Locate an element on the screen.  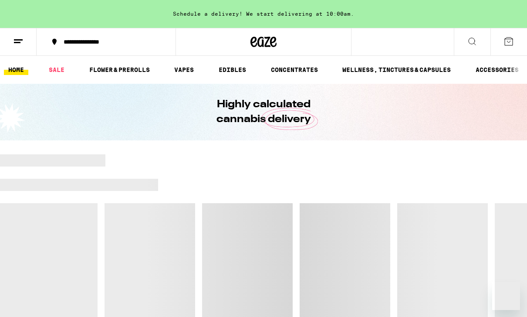
a: HOME is located at coordinates (16, 70).